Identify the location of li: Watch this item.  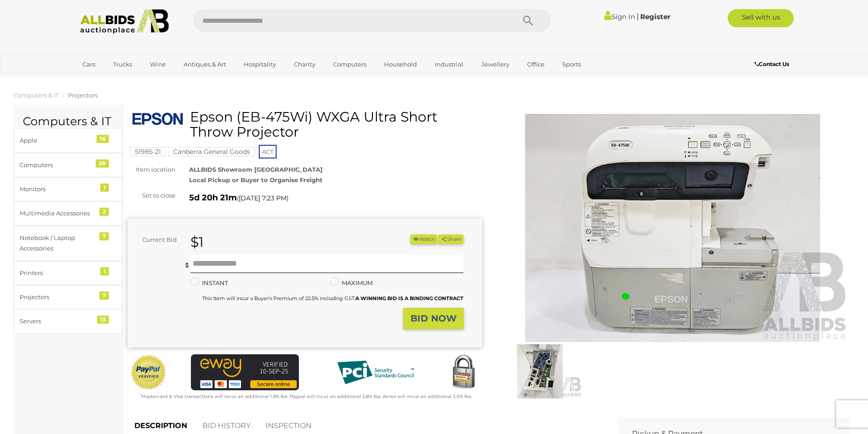
(424, 239).